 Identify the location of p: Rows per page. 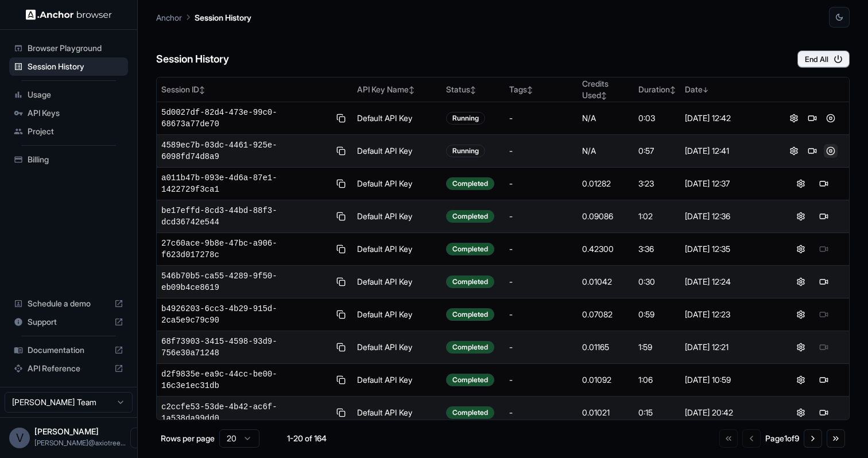
(187, 438).